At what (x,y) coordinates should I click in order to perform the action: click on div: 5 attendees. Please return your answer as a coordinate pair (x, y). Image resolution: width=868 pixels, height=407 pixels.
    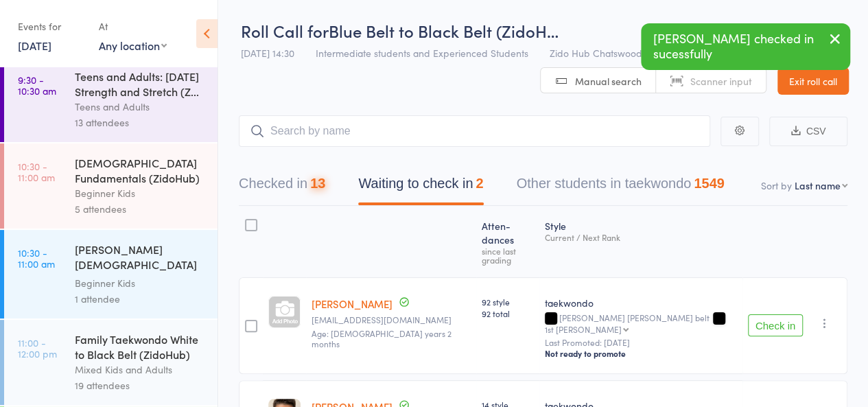
    Looking at the image, I should click on (140, 209).